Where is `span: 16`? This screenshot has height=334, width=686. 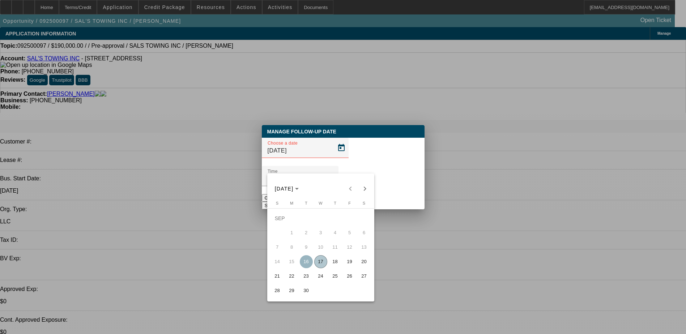 span: 16 is located at coordinates (306, 262).